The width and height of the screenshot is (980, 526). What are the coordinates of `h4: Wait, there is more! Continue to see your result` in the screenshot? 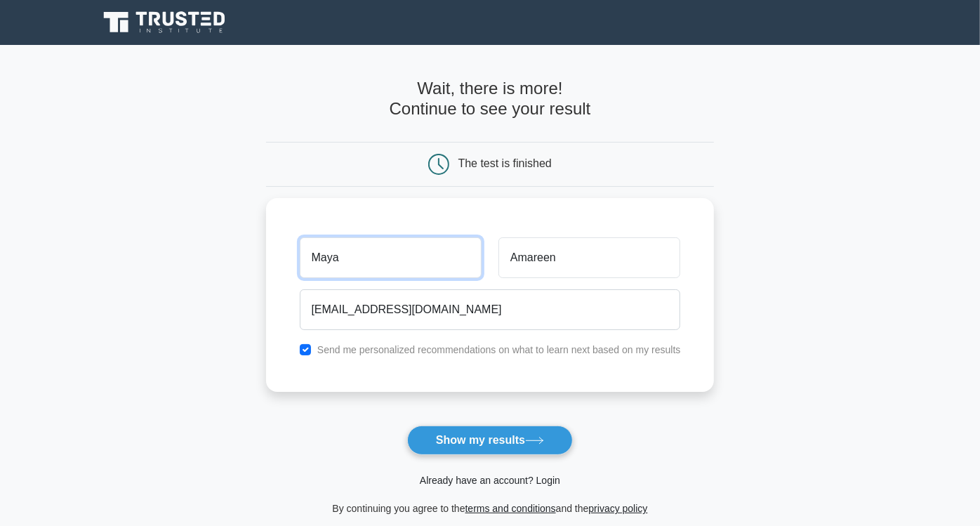 It's located at (490, 99).